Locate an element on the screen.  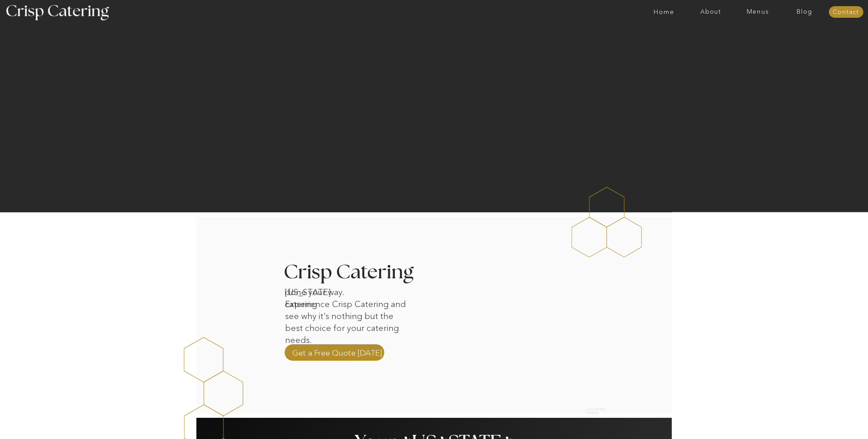
nav: About is located at coordinates (710, 12).